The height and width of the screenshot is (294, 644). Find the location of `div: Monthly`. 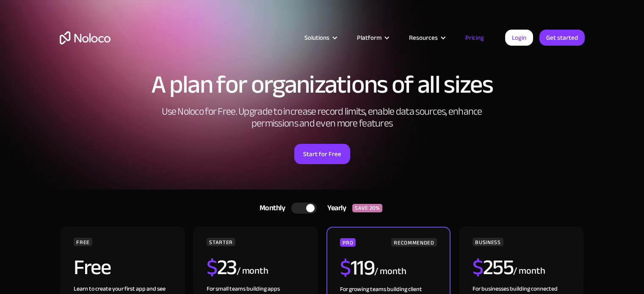

div: Monthly is located at coordinates (270, 208).